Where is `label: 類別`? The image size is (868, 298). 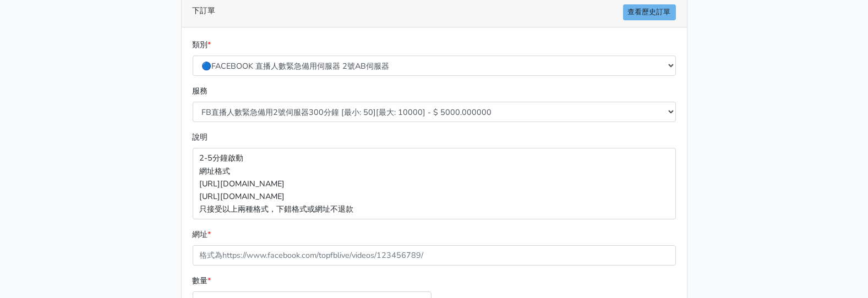
label: 類別 is located at coordinates (202, 45).